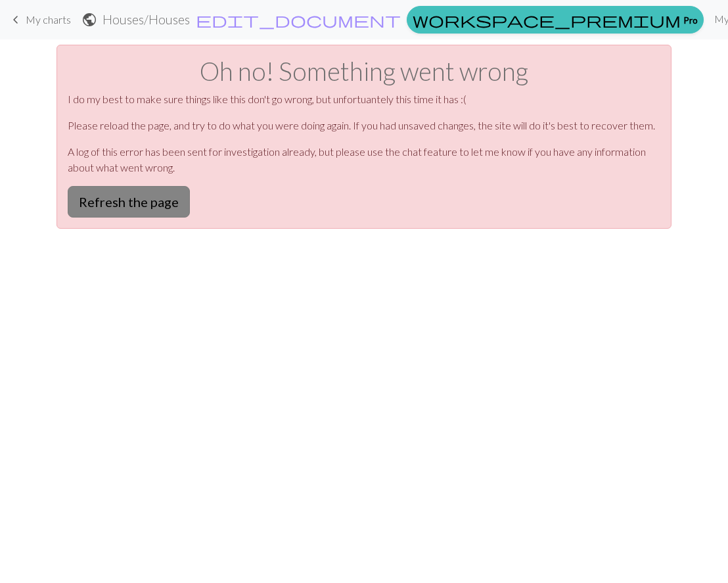  I want to click on span: edit_document, so click(298, 20).